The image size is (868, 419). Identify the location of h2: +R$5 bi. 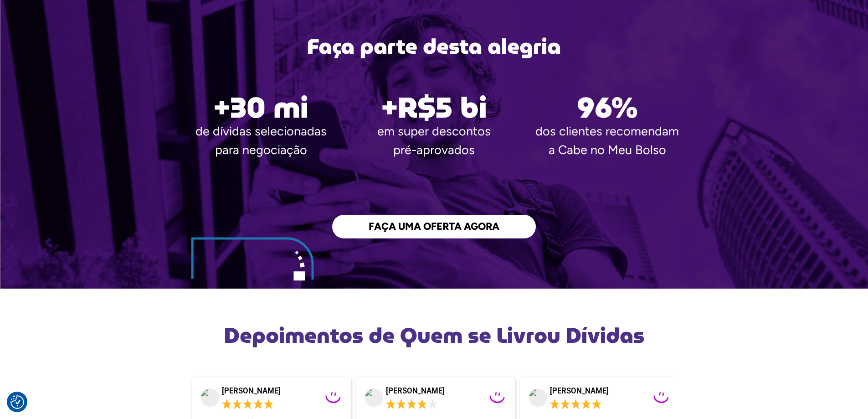
(434, 107).